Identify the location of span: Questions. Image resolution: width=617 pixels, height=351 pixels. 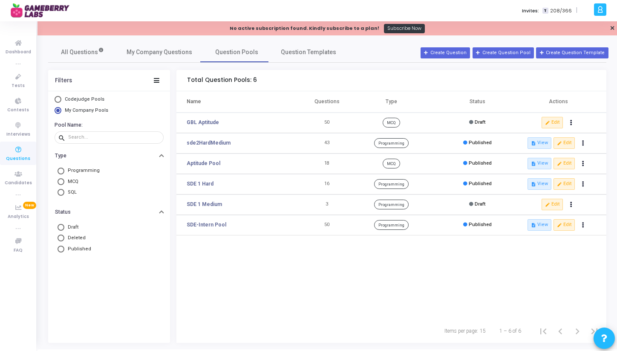
(18, 159).